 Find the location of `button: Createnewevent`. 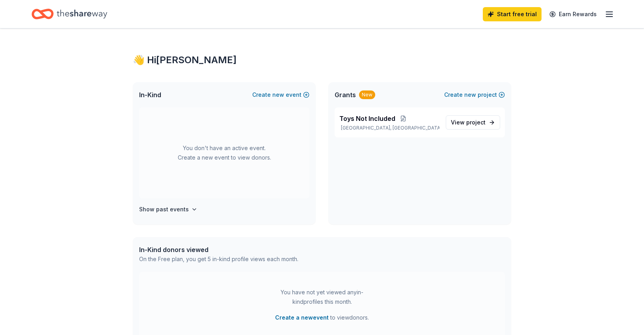

button: Createnewevent is located at coordinates (281, 94).